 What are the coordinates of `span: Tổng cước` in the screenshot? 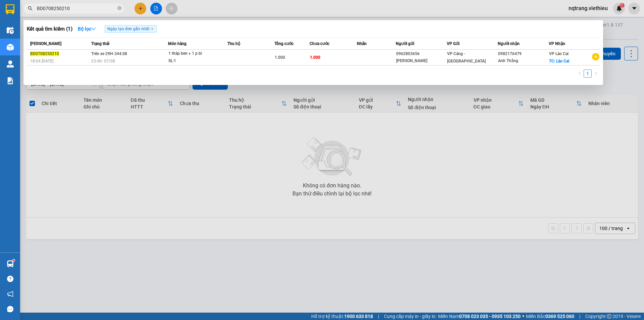 It's located at (284, 43).